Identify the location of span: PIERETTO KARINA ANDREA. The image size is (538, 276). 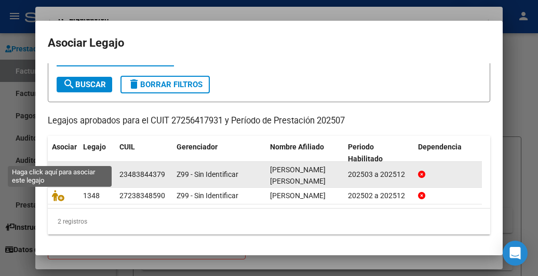
(298, 196).